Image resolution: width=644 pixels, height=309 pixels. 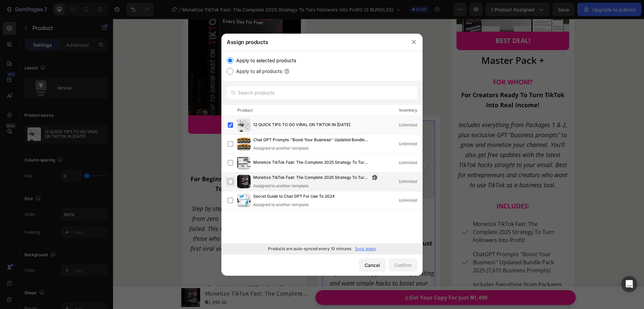 I want to click on label: Apply to all products, so click(x=258, y=71).